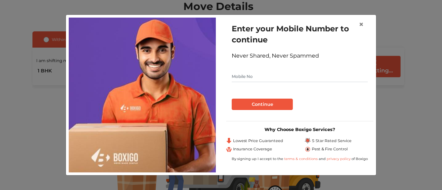 The image size is (442, 190). What do you see at coordinates (300, 159) in the screenshot?
I see `div: By signing up I accept to the and of Boxigo` at bounding box center [300, 159].